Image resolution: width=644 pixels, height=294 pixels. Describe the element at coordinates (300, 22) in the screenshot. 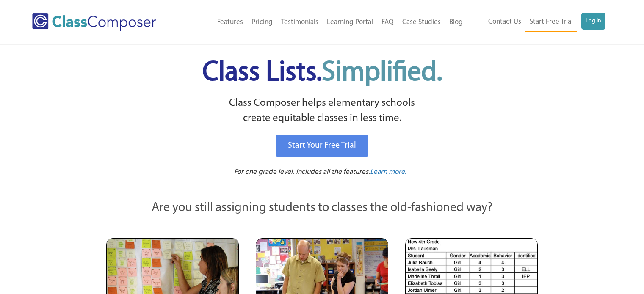

I see `a: Testimonials` at that location.